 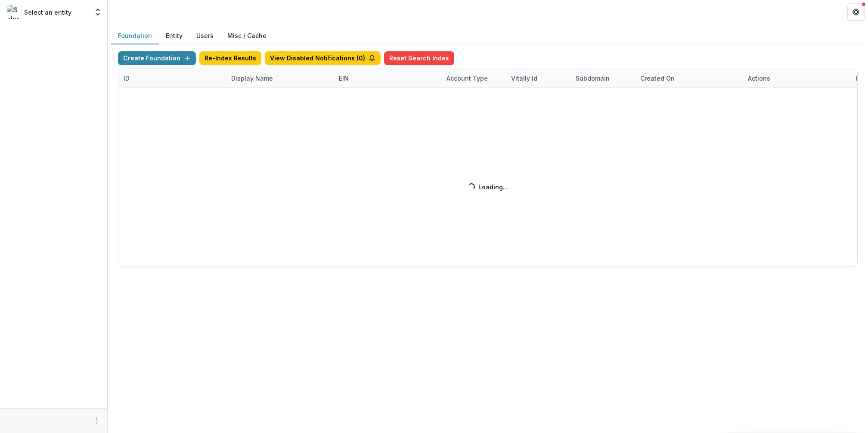 What do you see at coordinates (134, 36) in the screenshot?
I see `button: Foundation` at bounding box center [134, 36].